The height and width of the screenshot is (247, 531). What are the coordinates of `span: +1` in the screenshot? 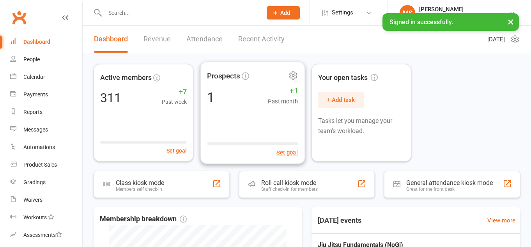 It's located at (283, 91).